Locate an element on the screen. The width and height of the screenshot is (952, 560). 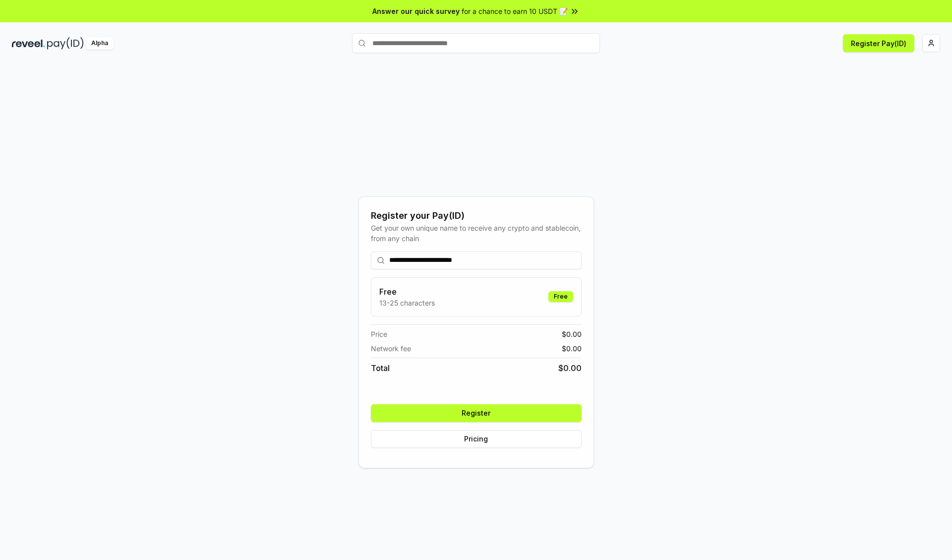
p: 13-25 characters is located at coordinates (407, 303).